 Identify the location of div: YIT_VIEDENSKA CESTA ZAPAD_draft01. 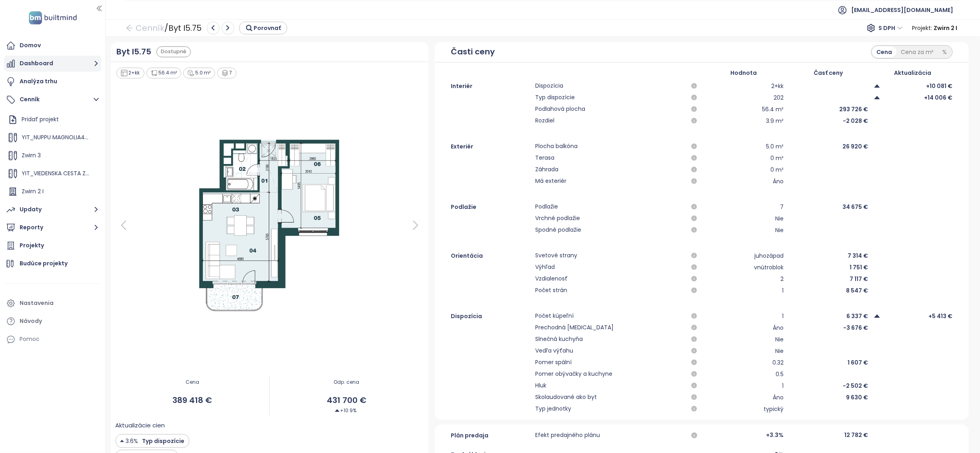
(52, 174).